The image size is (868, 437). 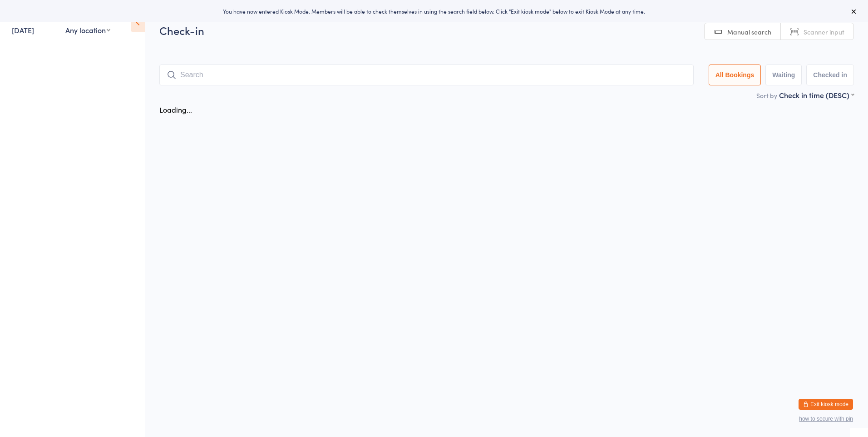 What do you see at coordinates (176, 109) in the screenshot?
I see `div: Loading...` at bounding box center [176, 109].